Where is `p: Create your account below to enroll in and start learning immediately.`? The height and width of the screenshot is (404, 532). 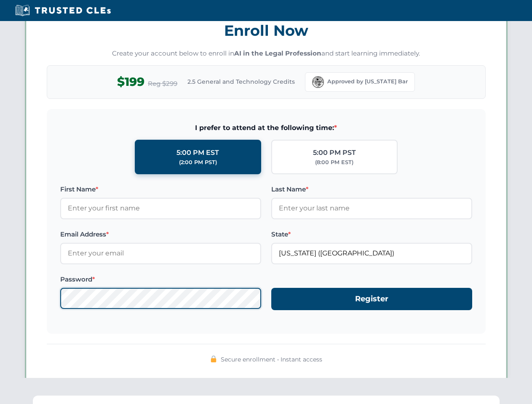
p: Create your account below to enroll in and start learning immediately. is located at coordinates (266, 53).